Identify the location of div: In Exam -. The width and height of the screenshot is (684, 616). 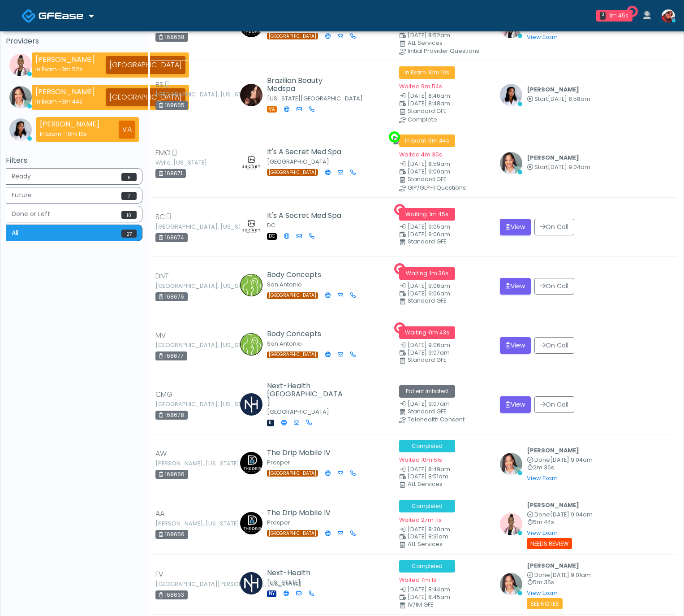
(65, 102).